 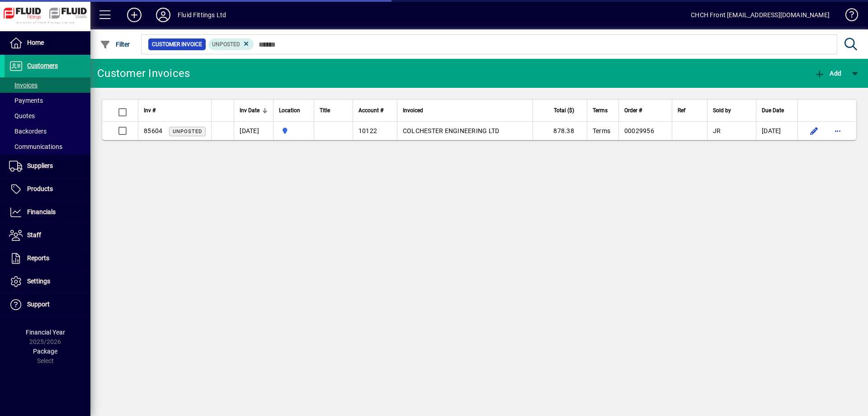 What do you see at coordinates (47, 43) in the screenshot?
I see `a: Home` at bounding box center [47, 43].